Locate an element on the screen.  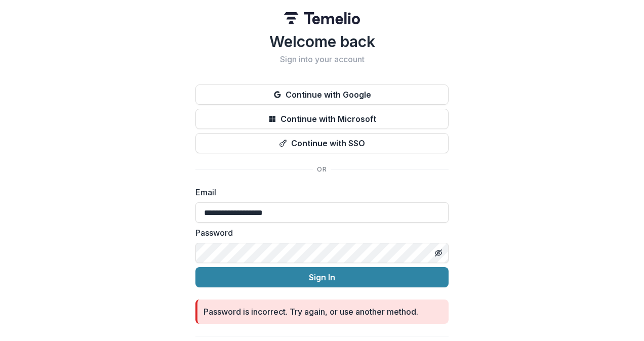
label: Email is located at coordinates (319, 192).